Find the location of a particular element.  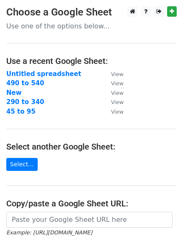

strong: 45 to 95 is located at coordinates (21, 112).